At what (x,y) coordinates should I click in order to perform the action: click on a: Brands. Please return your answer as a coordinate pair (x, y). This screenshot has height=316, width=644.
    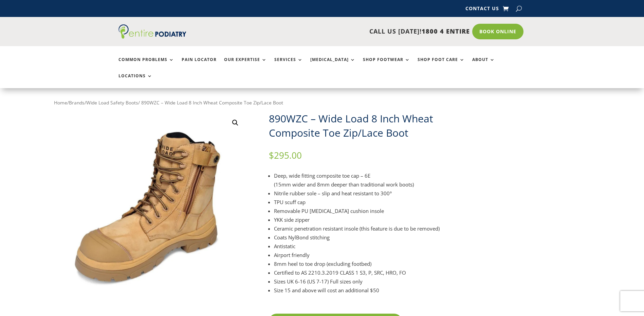
    Looking at the image, I should click on (77, 102).